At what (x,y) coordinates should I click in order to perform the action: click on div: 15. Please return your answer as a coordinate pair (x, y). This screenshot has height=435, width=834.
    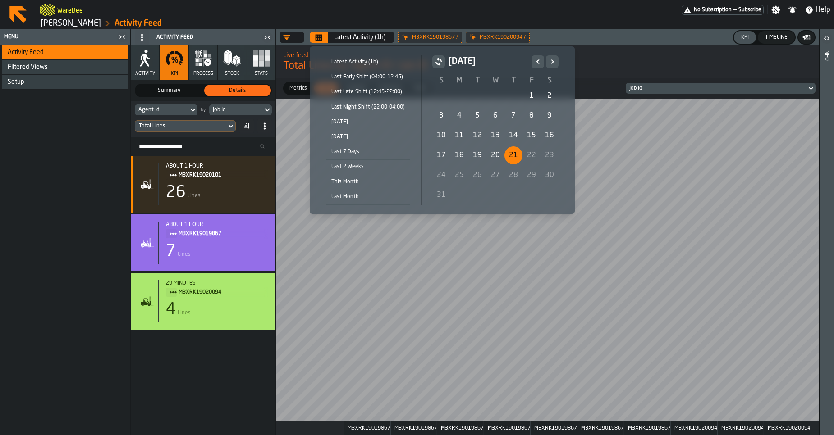
    Looking at the image, I should click on (531, 136).